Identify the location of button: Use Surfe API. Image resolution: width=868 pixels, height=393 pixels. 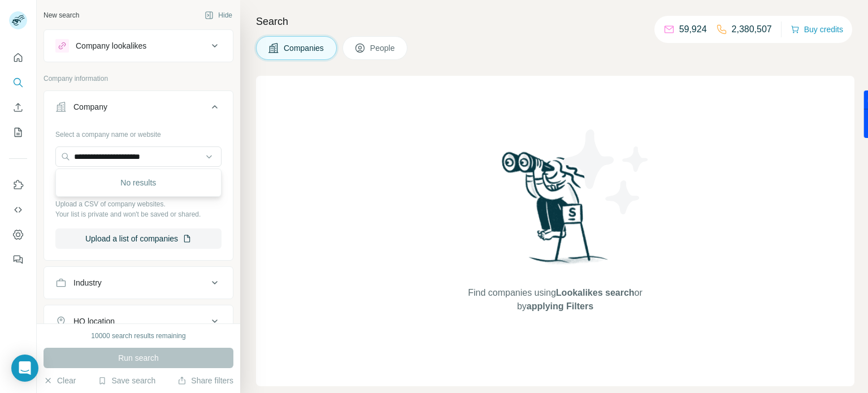
(19, 210).